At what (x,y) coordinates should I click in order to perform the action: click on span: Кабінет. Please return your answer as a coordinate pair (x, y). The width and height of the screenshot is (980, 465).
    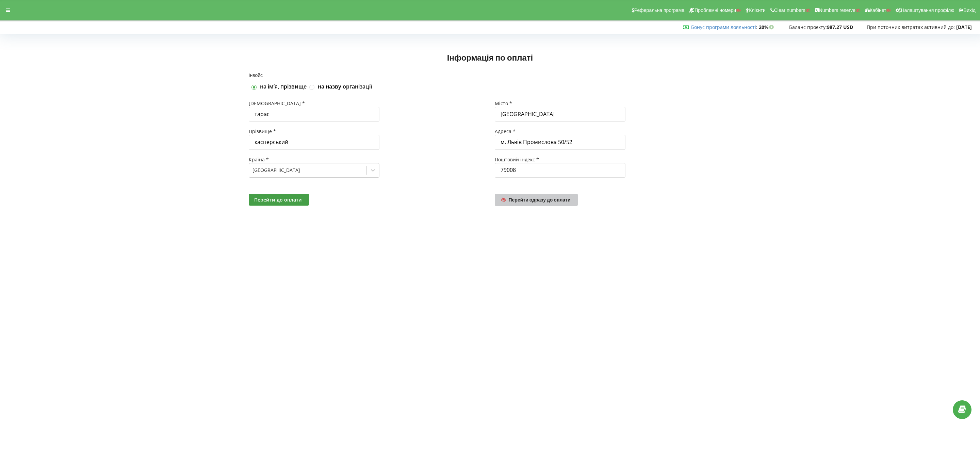
    Looking at the image, I should click on (878, 10).